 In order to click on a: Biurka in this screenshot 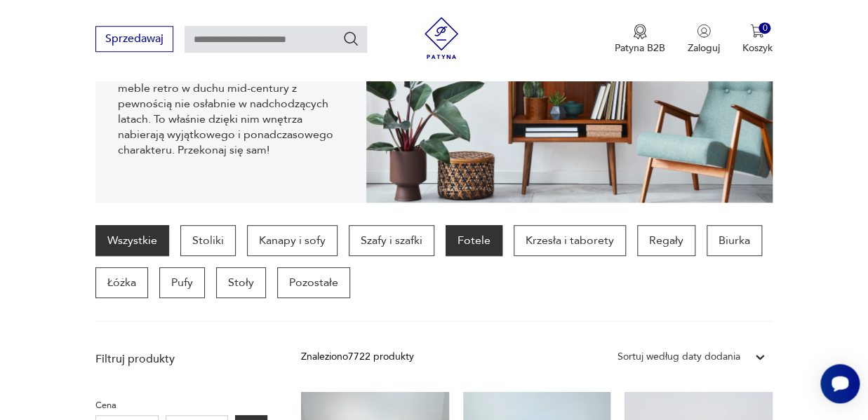, I will do `click(734, 241)`.